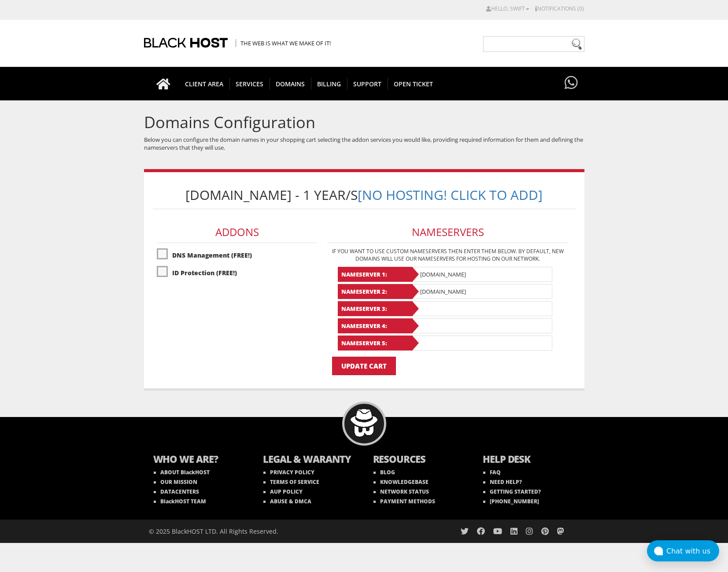  What do you see at coordinates (364, 422) in the screenshot?
I see `img: BlackHOST mascont, Blacky.` at bounding box center [364, 422].